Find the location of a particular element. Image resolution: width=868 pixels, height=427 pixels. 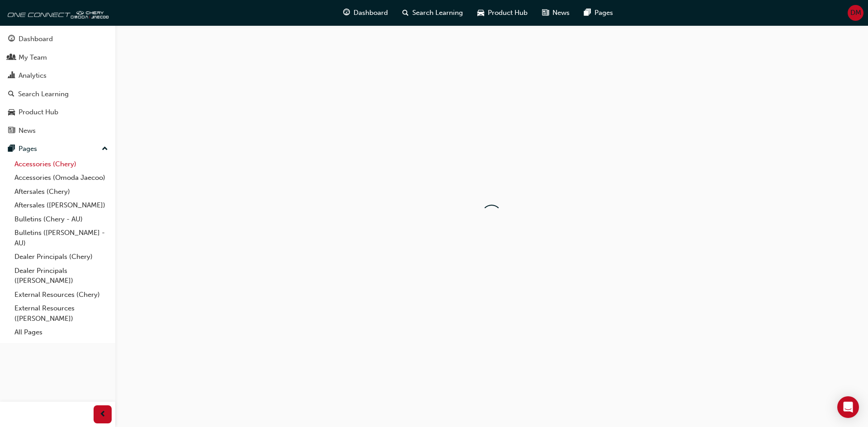

span: Dashboard is located at coordinates (370, 13).